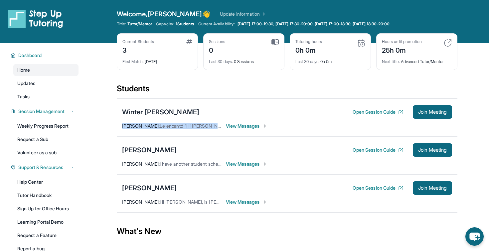 This screenshot has height=251, width=489. Describe the element at coordinates (217, 24) in the screenshot. I see `span: Current Availability:` at that location.